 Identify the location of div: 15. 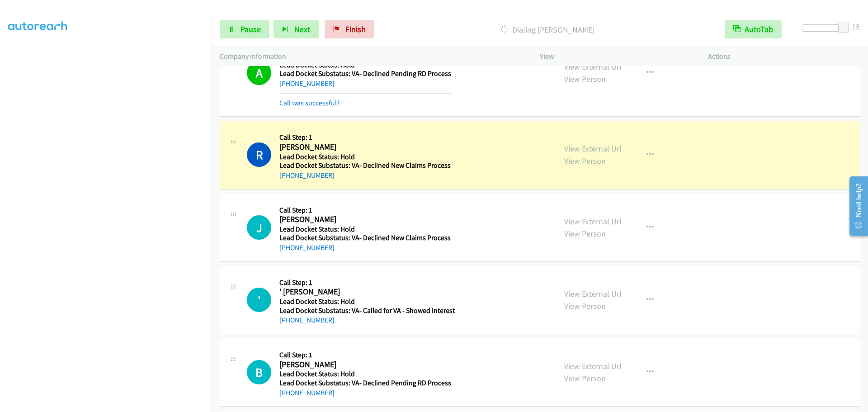
(856, 26).